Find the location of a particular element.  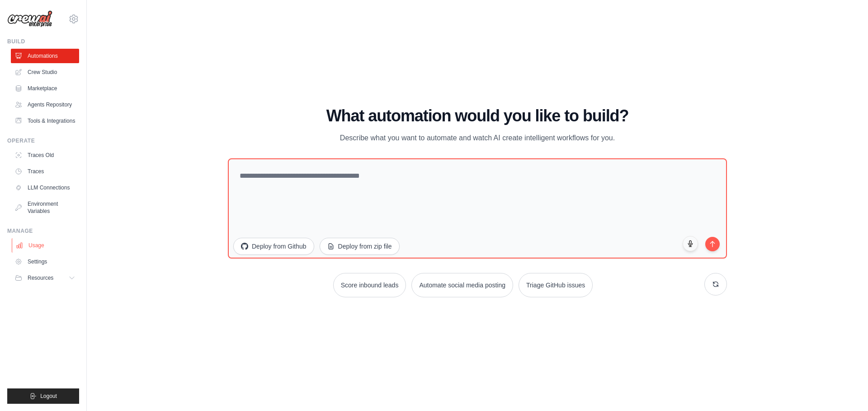

a: LLM Connections is located at coordinates (44, 188).